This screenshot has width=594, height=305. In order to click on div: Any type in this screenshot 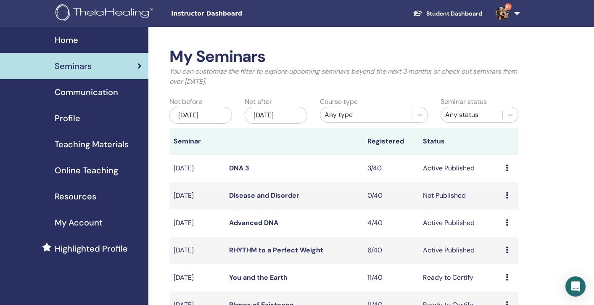, I will do `click(366, 115)`.